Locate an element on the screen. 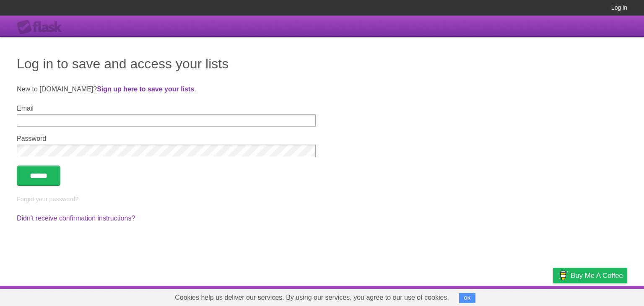  a: Developers is located at coordinates (486, 296).